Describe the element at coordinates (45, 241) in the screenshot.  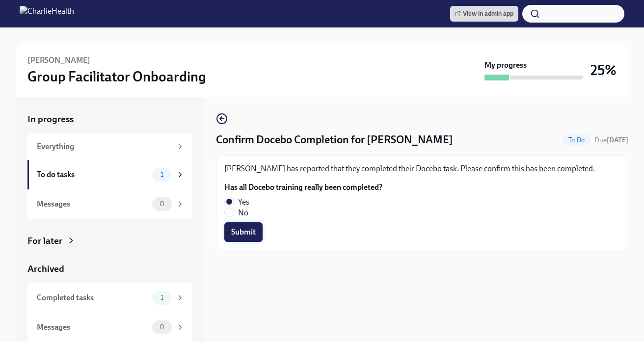
I see `div: For later` at that location.